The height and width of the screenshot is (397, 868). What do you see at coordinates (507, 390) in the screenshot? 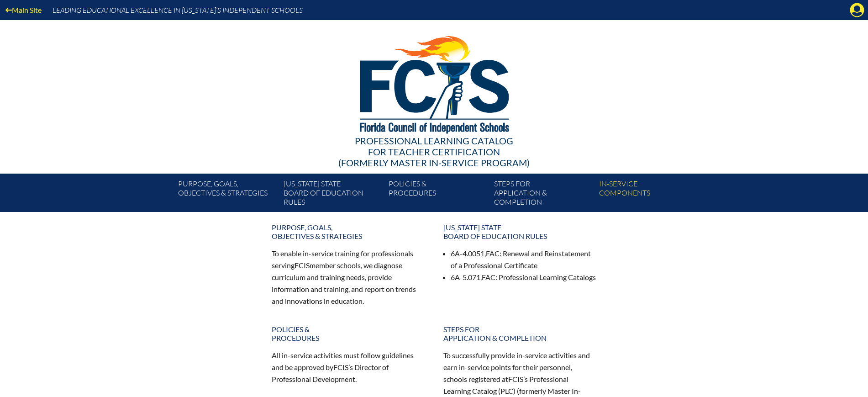
I see `span: PLC` at bounding box center [507, 390].